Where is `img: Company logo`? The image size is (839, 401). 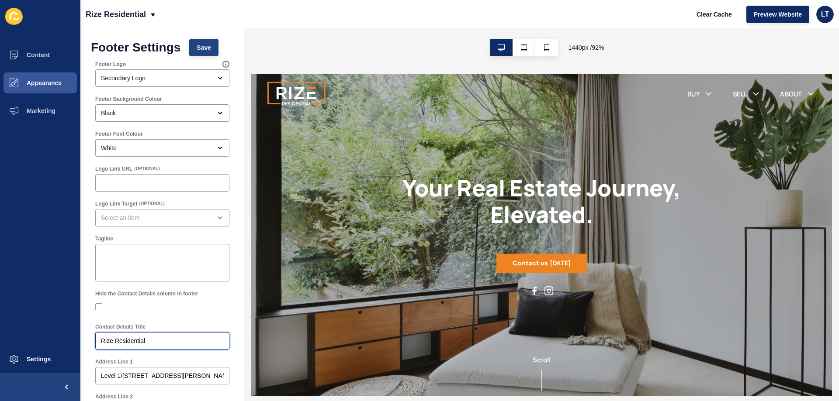
img: Company logo is located at coordinates (49, 22).